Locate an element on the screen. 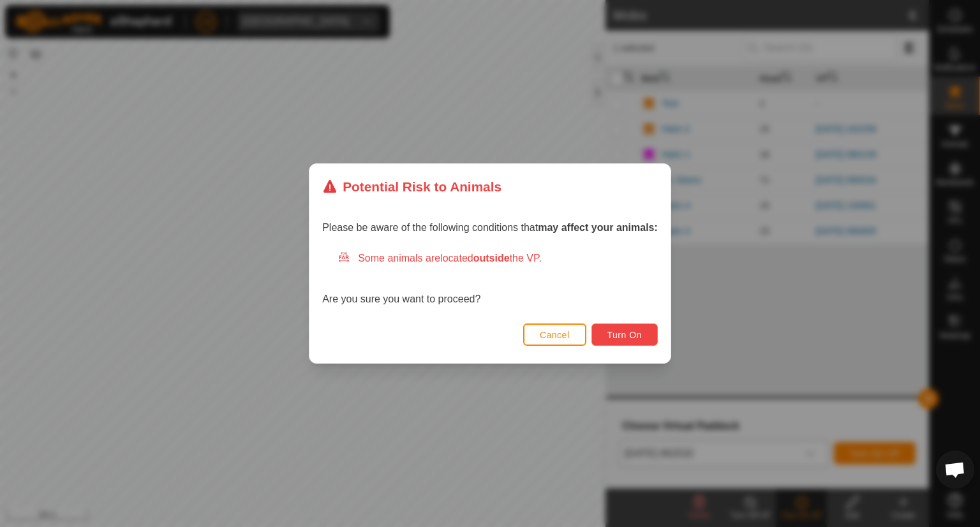  button: Turn On is located at coordinates (624, 335).